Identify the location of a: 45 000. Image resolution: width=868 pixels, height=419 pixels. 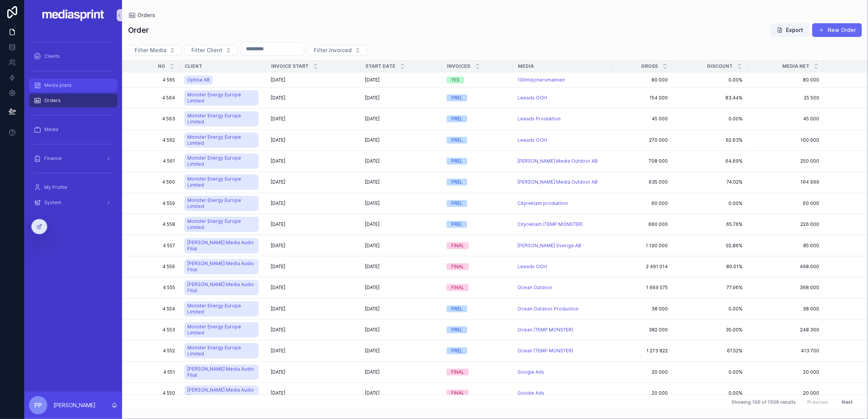
(785, 119).